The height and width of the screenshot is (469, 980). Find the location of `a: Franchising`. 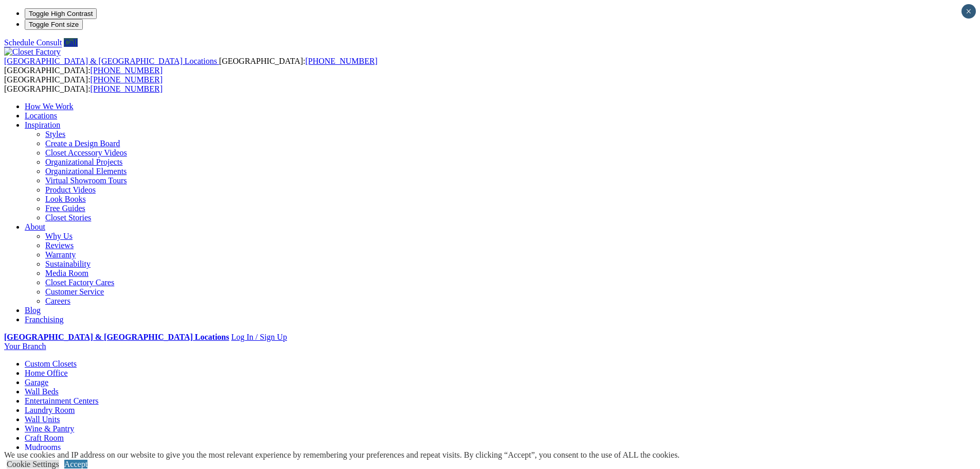

a: Franchising is located at coordinates (44, 319).